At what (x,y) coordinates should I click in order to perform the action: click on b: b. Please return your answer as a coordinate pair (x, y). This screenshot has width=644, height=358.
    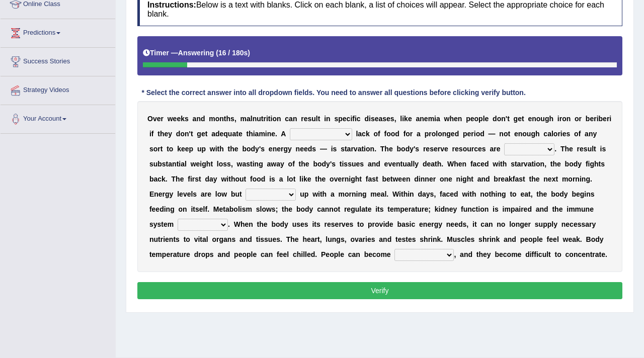
    Looking at the image, I should click on (587, 119).